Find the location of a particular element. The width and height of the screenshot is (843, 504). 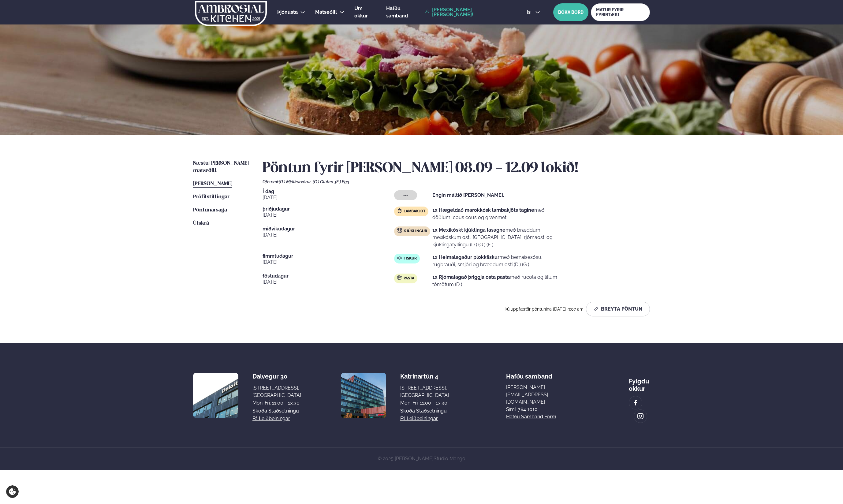

button: BÓKA BORÐ is located at coordinates (571, 12).